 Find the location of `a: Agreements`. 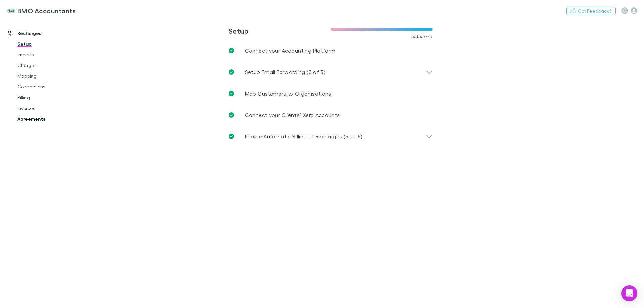

a: Agreements is located at coordinates (51, 119).